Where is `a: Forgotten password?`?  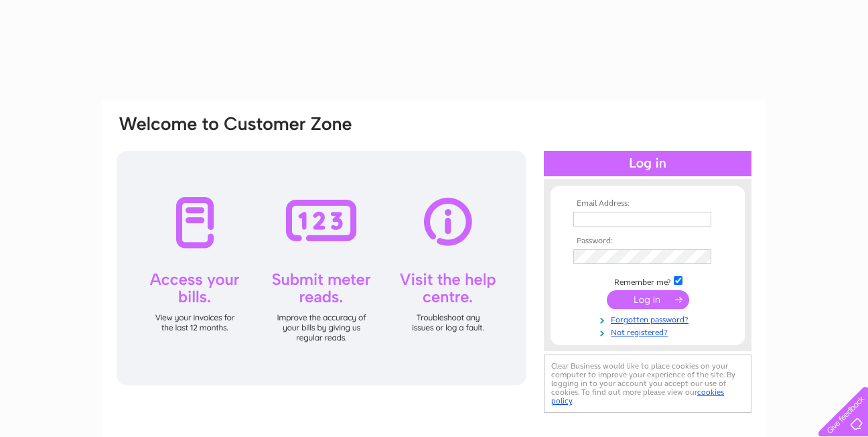 a: Forgotten password? is located at coordinates (649, 318).